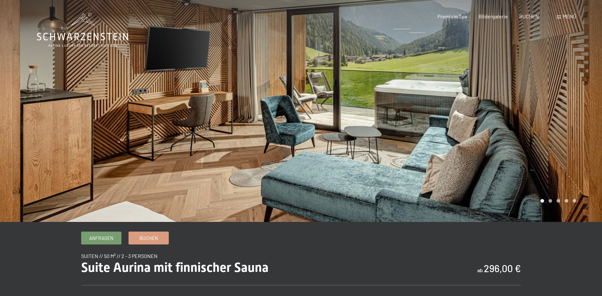  Describe the element at coordinates (149, 238) in the screenshot. I see `a: Buchen` at that location.